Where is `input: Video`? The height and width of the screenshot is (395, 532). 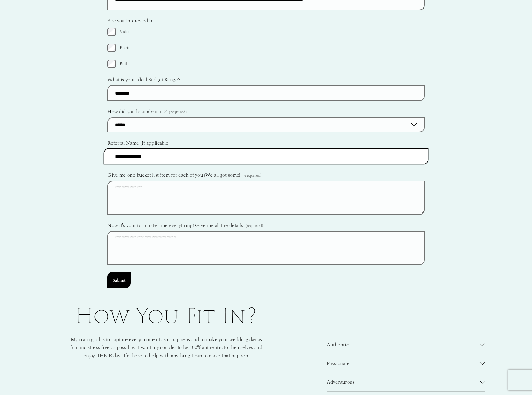
input: Video is located at coordinates (112, 32).